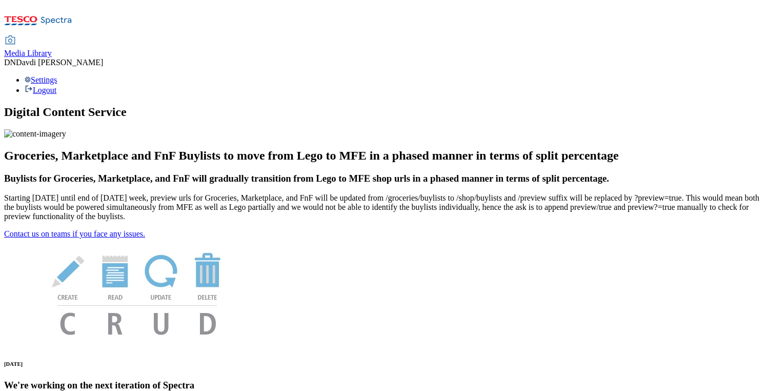 Image resolution: width=767 pixels, height=391 pixels. Describe the element at coordinates (28, 47) in the screenshot. I see `a: Media Library` at that location.